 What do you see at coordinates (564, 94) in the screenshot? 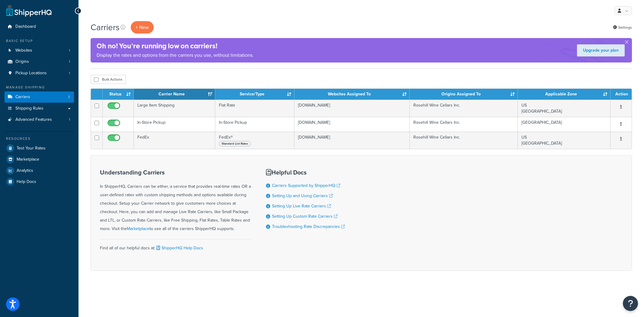
I see `th: Applicable Zone: activate to sort column ascending` at bounding box center [564, 94].